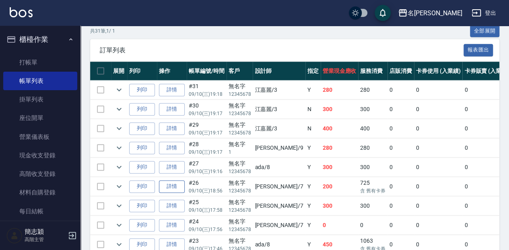 The height and width of the screenshot is (250, 509). Describe the element at coordinates (340, 71) in the screenshot. I see `th: 營業現金應收` at that location.